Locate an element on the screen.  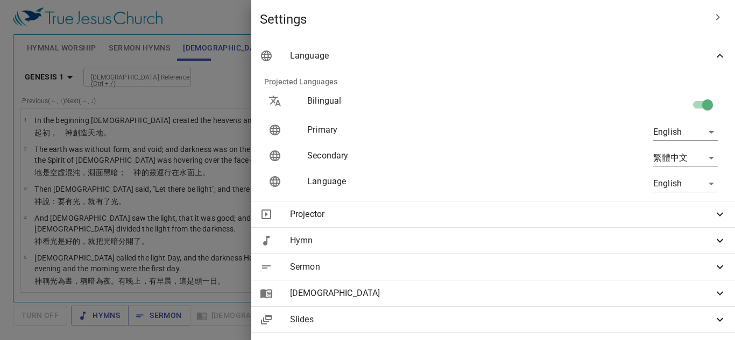
div: Projector is located at coordinates (493, 215).